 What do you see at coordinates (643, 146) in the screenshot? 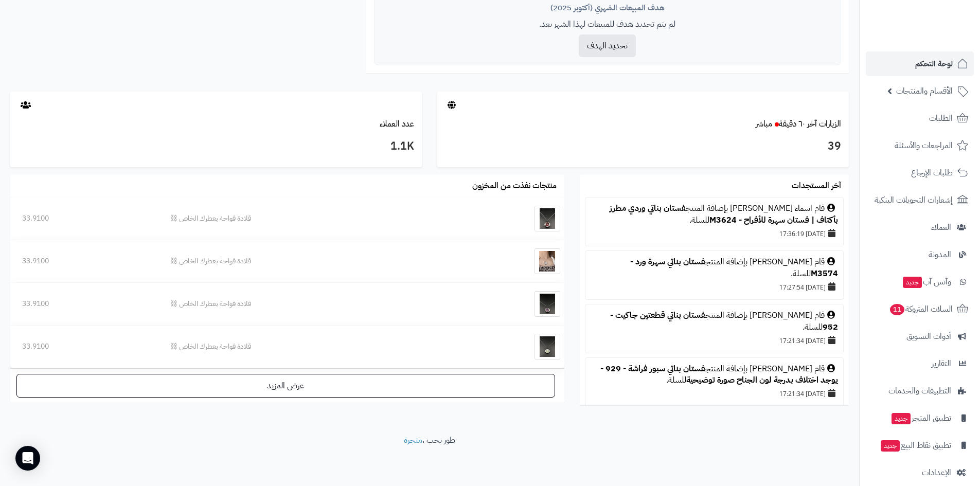
I see `h3: 39` at bounding box center [643, 146].